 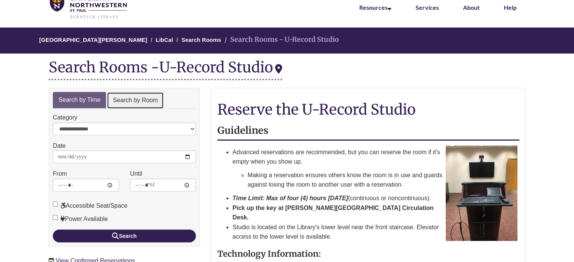 What do you see at coordinates (59, 146) in the screenshot?
I see `label: Date` at bounding box center [59, 146].